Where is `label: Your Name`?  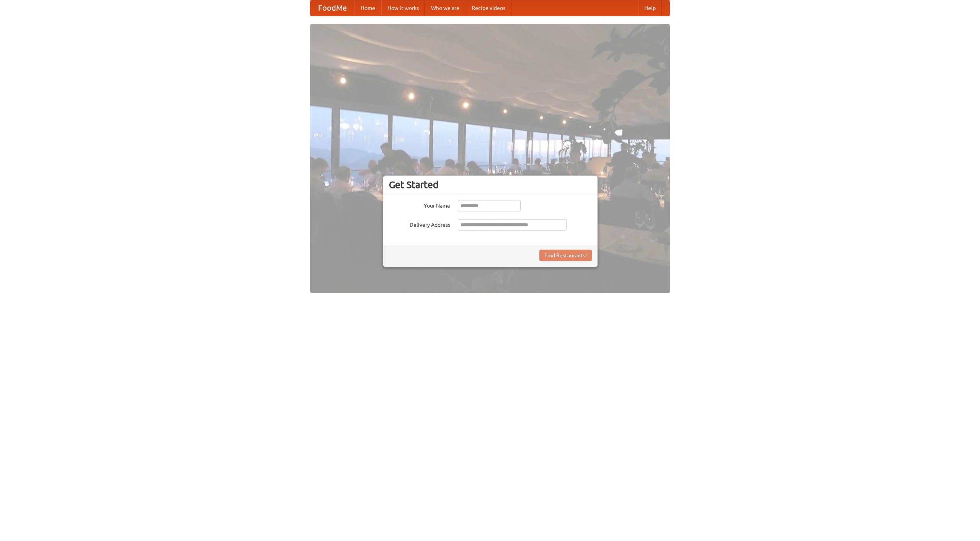 label: Your Name is located at coordinates (420, 205).